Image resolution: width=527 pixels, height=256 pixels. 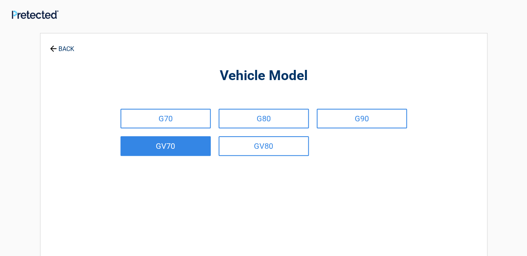 What do you see at coordinates (166, 119) in the screenshot?
I see `a: G70` at bounding box center [166, 119].